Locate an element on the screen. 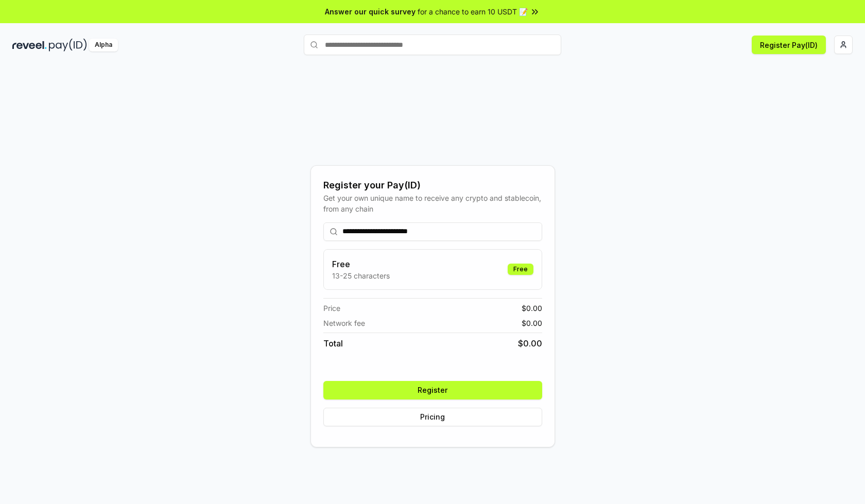 This screenshot has height=504, width=865. span: Price is located at coordinates (331, 308).